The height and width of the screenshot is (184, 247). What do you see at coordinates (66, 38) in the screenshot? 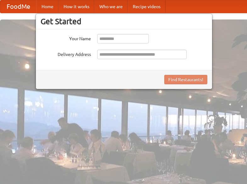
I see `label: Your Name` at bounding box center [66, 38].